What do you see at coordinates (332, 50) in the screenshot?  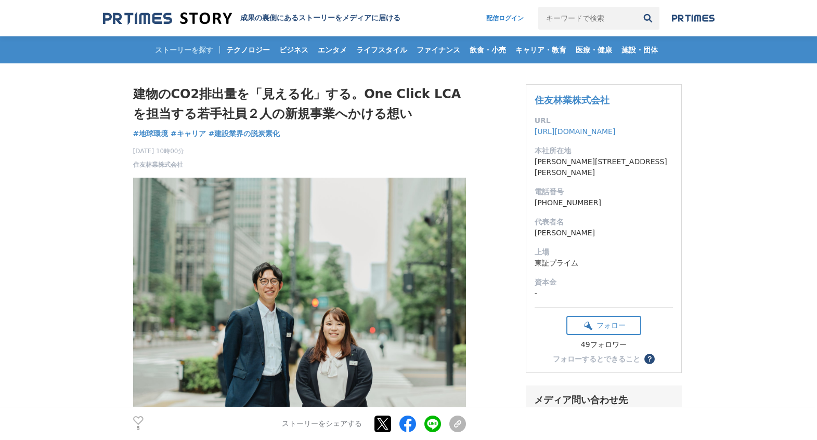 I see `span: エンタメ` at bounding box center [332, 50].